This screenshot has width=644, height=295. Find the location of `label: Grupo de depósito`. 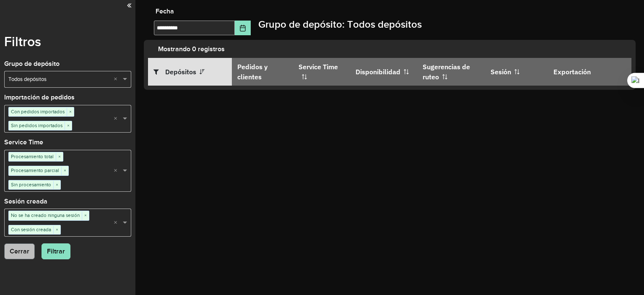

label: Grupo de depósito is located at coordinates (32, 64).